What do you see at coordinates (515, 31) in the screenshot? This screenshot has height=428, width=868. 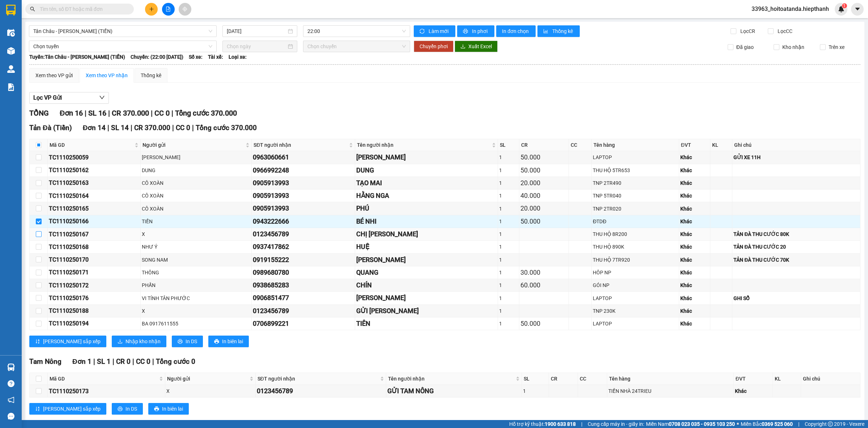 I see `button: In đơn chọn` at bounding box center [515, 31].